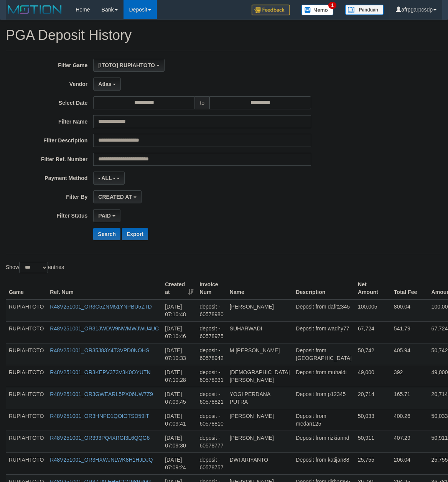  Describe the element at coordinates (410, 332) in the screenshot. I see `td: 541.79` at that location.